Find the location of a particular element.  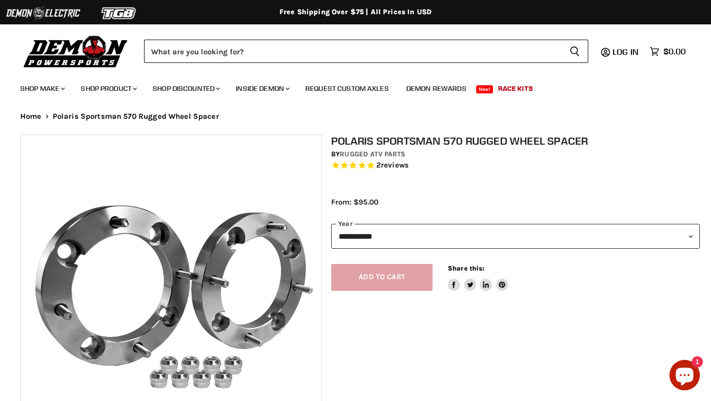

a: Home is located at coordinates (31, 116).